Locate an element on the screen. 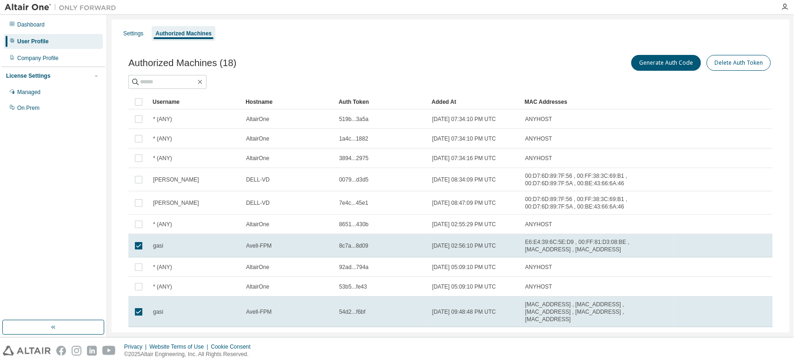 The height and width of the screenshot is (364, 794). span: 54d2...f6bf is located at coordinates (352, 312).